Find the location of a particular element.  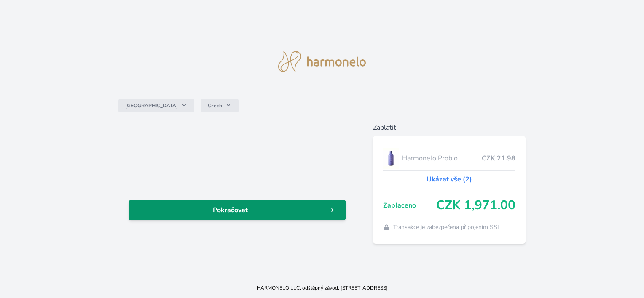

span: CZK 1,971.00 is located at coordinates (476, 205).